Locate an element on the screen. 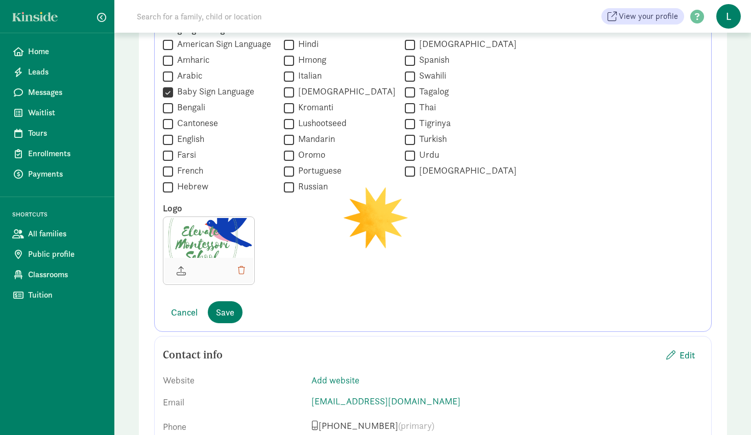 The height and width of the screenshot is (435, 751). span: (primary) is located at coordinates (416, 425).